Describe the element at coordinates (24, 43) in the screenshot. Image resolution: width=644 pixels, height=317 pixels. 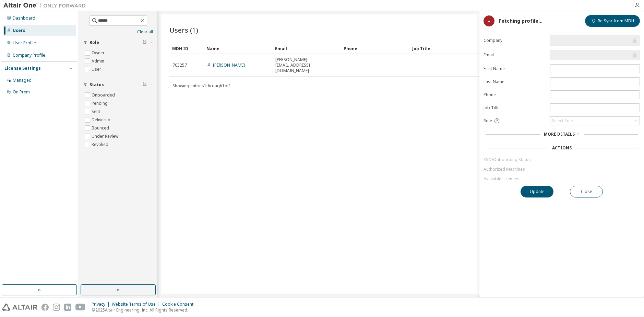
I see `div: User Profile` at that location.